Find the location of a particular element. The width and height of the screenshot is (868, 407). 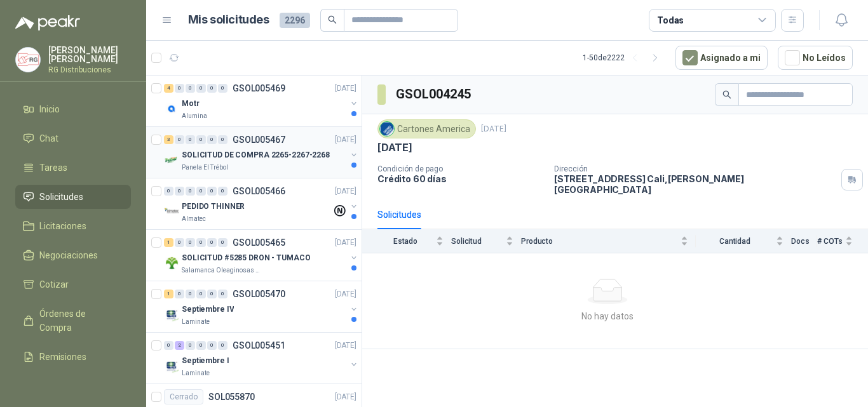

div: No hay datos is located at coordinates (607, 316).